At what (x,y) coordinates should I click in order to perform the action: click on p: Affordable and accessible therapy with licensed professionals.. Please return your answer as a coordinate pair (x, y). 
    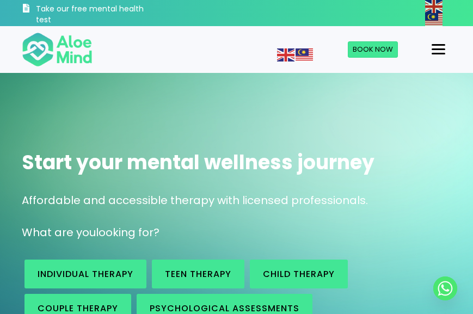
    Looking at the image, I should click on (236, 200).